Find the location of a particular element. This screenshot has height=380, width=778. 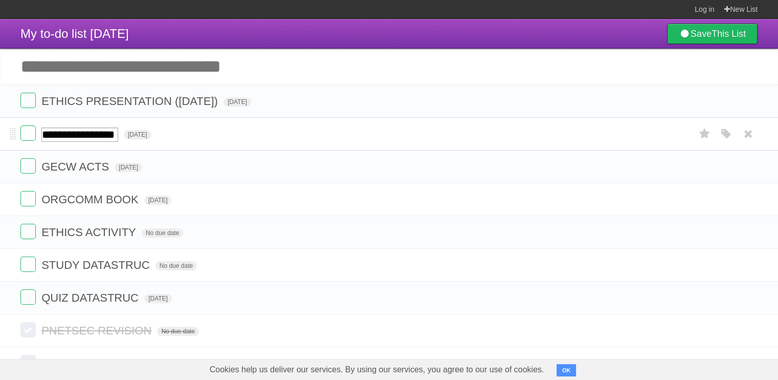

span: STUDY DATASTRUC is located at coordinates (97, 264).